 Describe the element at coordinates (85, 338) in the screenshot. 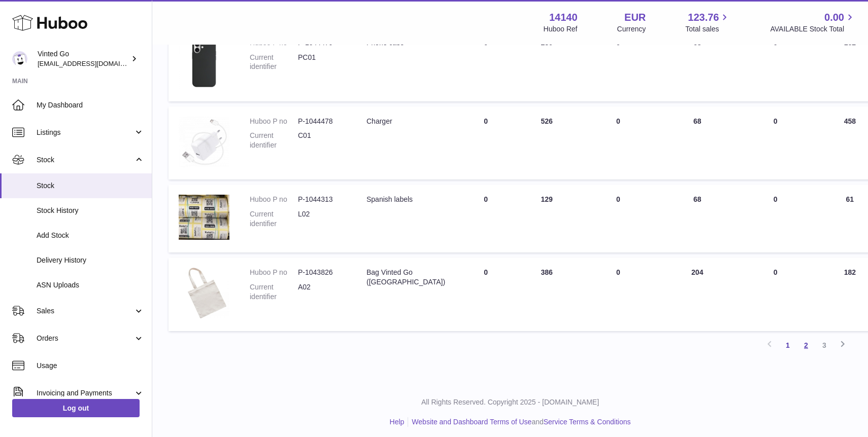

I see `span: Orders` at that location.